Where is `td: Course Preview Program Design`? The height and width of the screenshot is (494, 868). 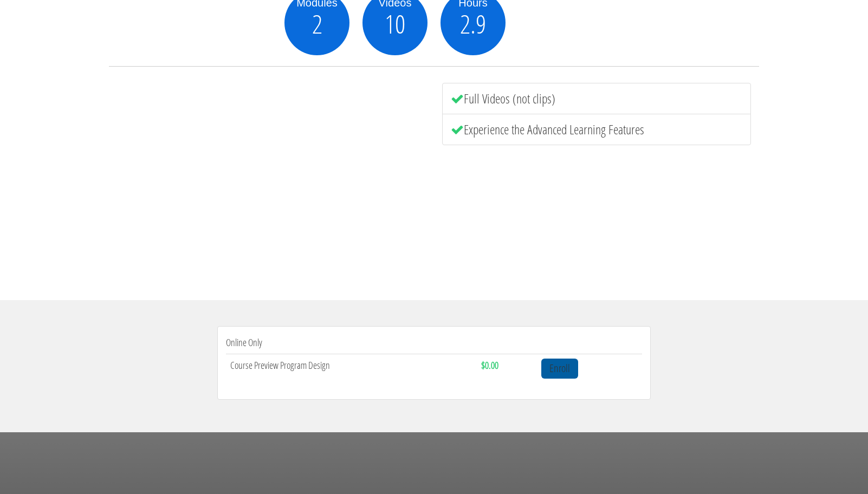 td: Course Preview Program Design is located at coordinates (351, 368).